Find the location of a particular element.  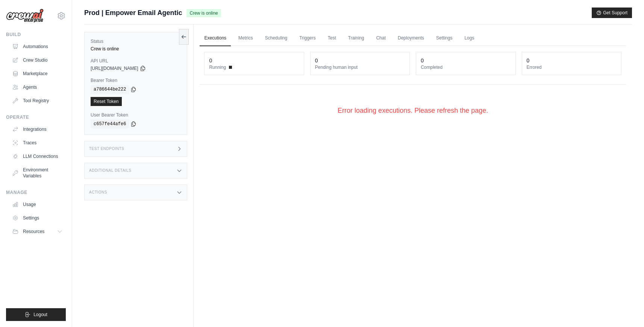

a: Training is located at coordinates (356, 39).